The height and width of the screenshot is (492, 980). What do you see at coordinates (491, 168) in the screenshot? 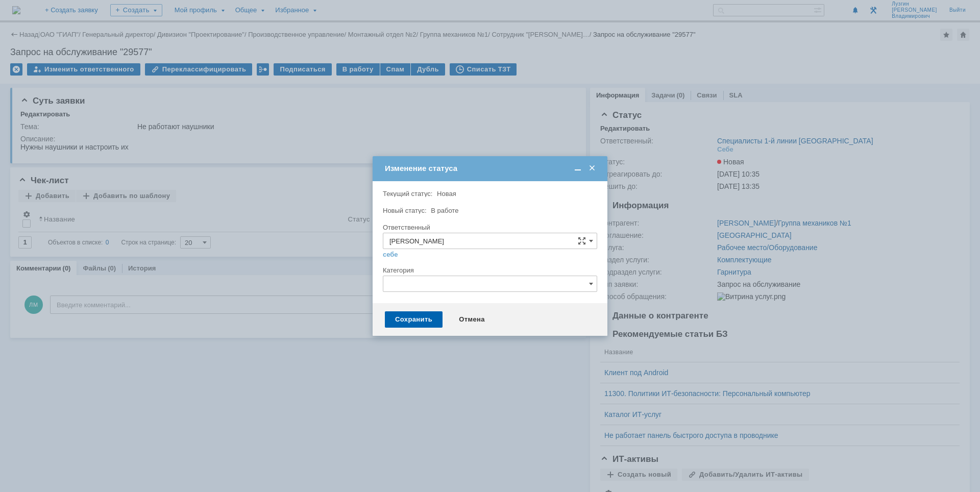
I see `div: Изменение статуса` at bounding box center [491, 168].